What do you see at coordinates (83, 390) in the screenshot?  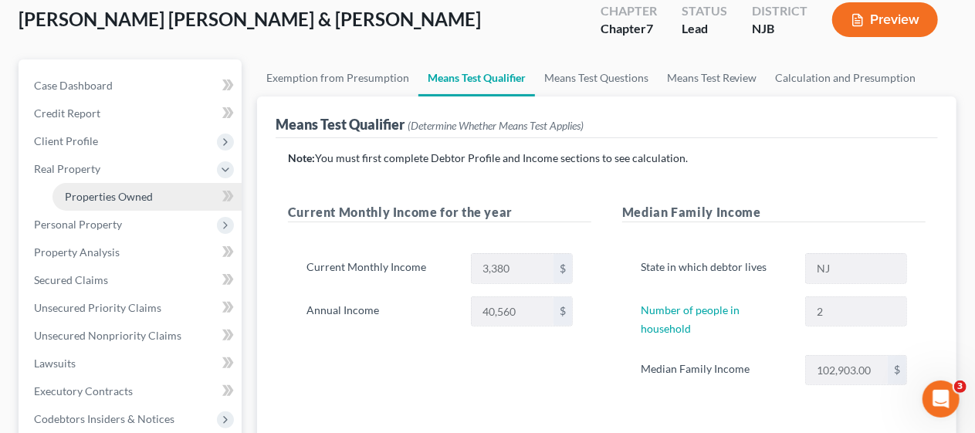 I see `span: Executory Contracts` at bounding box center [83, 390].